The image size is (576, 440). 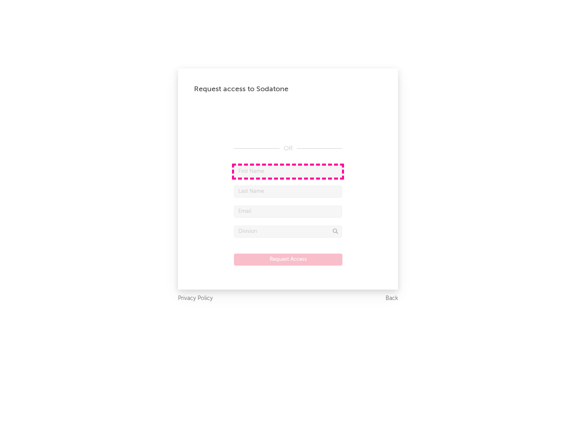 I want to click on button: Request Access, so click(x=288, y=260).